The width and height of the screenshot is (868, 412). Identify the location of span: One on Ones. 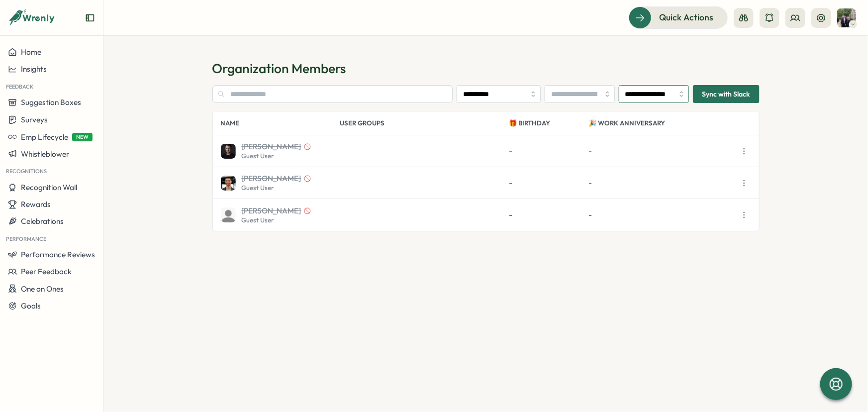
(42, 288).